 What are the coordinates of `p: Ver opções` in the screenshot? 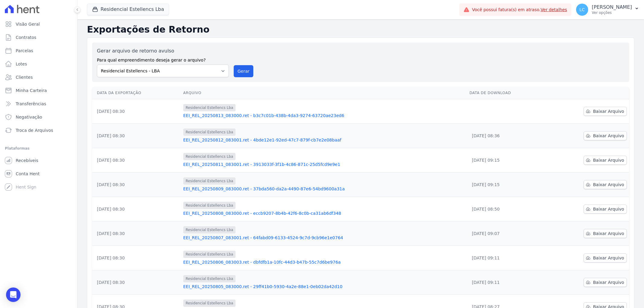 It's located at (612, 13).